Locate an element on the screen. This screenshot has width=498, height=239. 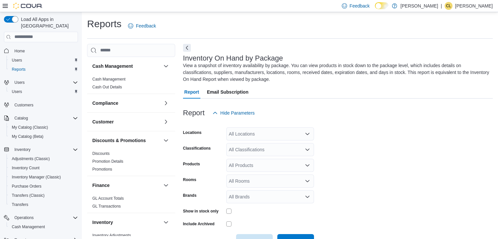
h3: Cash Management is located at coordinates (113, 66).